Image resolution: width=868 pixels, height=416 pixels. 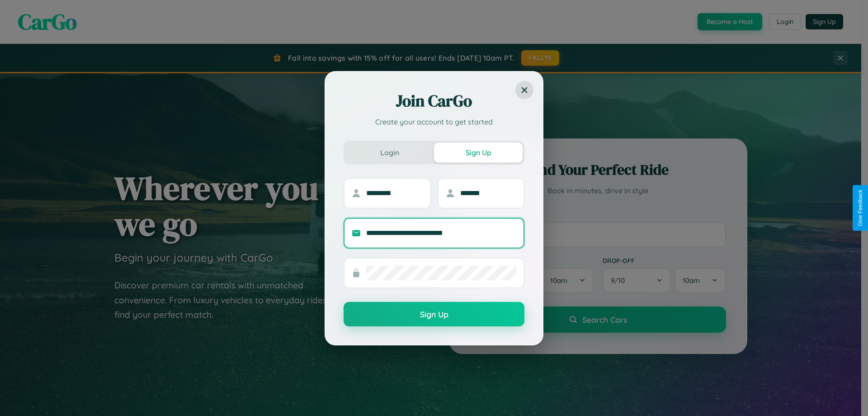 I want to click on div: Give Feedback, so click(x=860, y=207).